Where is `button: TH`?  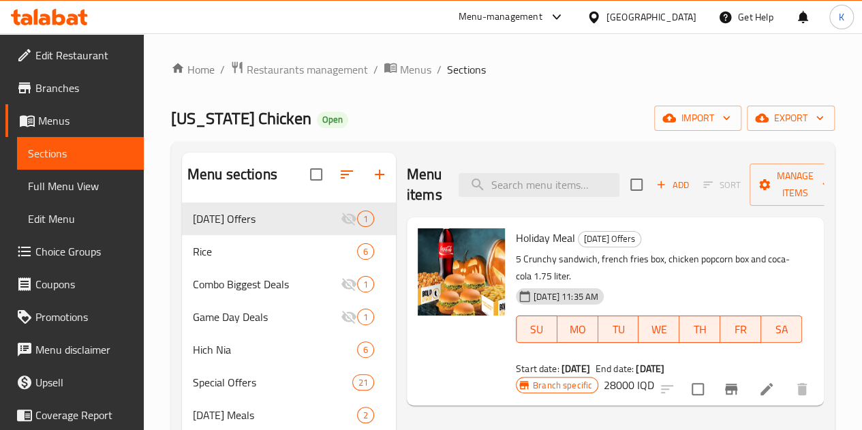
button: TH is located at coordinates (700, 329).